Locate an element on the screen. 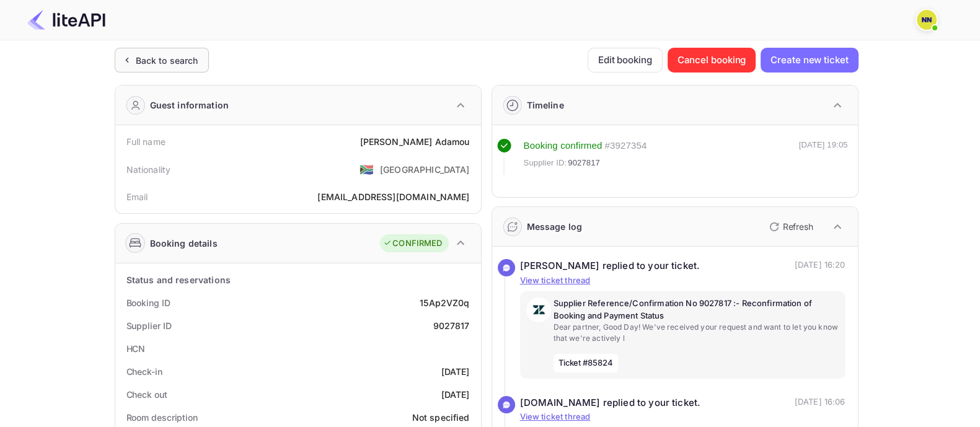 The height and width of the screenshot is (427, 980). div: Booking details is located at coordinates (183, 243).